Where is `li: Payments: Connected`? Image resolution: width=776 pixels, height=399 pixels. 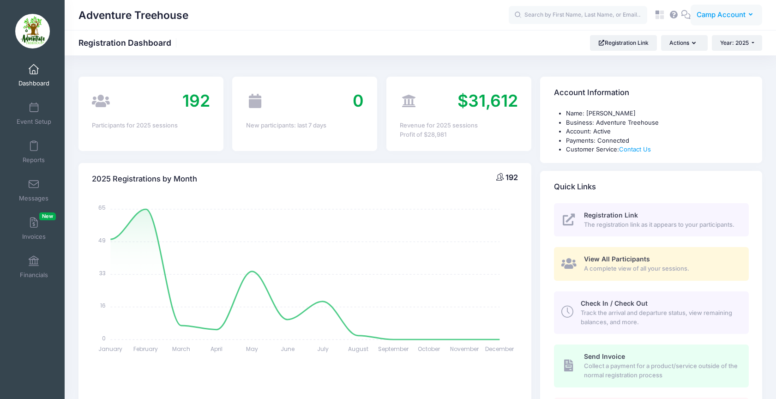
li: Payments: Connected is located at coordinates (657, 141).